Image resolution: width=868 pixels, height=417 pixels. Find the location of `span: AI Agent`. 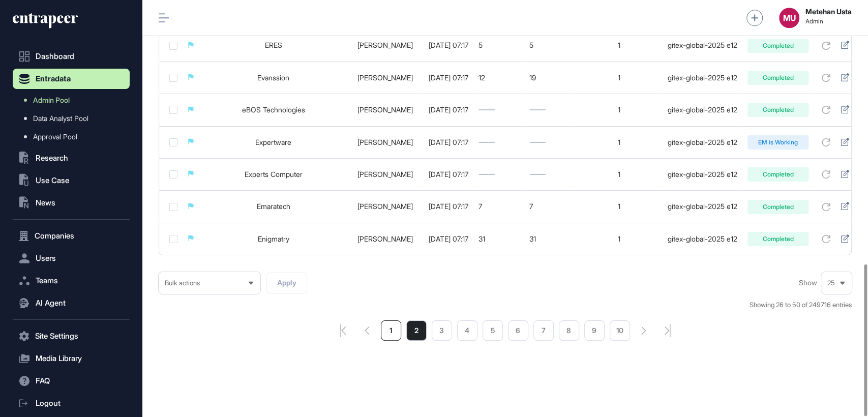

span: AI Agent is located at coordinates (51, 303).